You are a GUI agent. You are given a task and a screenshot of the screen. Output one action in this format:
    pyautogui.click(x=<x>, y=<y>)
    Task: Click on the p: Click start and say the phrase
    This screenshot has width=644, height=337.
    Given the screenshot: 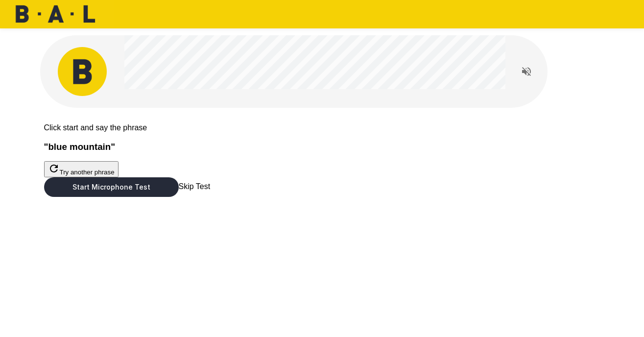 What is the action you would take?
    pyautogui.click(x=322, y=128)
    